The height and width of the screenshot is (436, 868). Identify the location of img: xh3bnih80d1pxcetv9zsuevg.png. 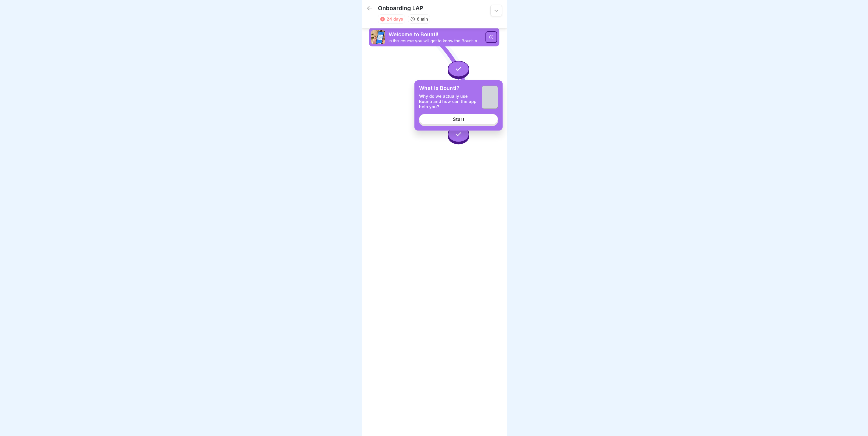
(378, 37).